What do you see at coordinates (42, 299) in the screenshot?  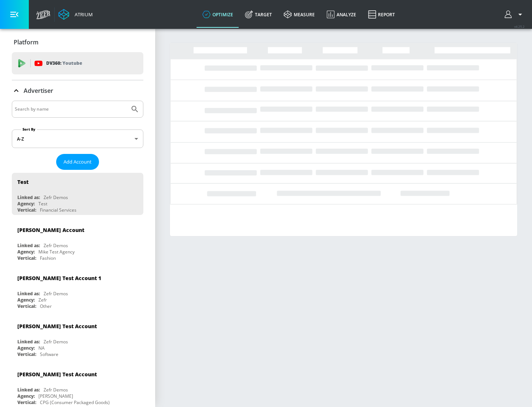 I see `div: Zefr` at bounding box center [42, 299].